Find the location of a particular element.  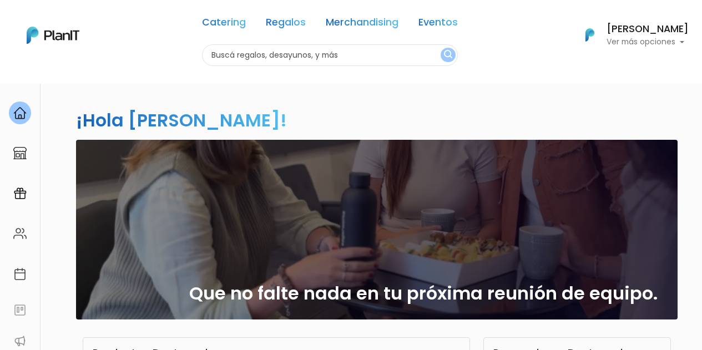

img: feedback-78b5a0c8f98aac82b08bfc38622c3050aee476f2c9584af64705fc4e61158814.svg is located at coordinates (20, 310).